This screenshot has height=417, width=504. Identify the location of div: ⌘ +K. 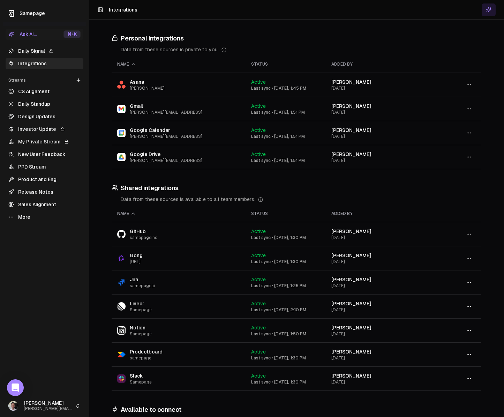
(72, 34).